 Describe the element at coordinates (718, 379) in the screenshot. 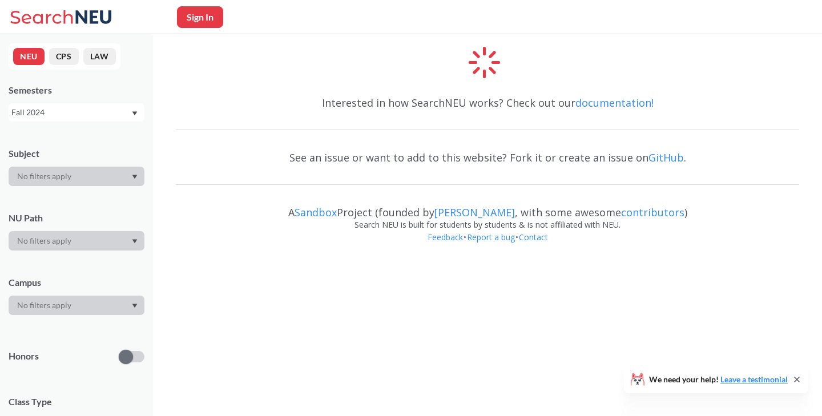

I see `span: We need your help!` at that location.